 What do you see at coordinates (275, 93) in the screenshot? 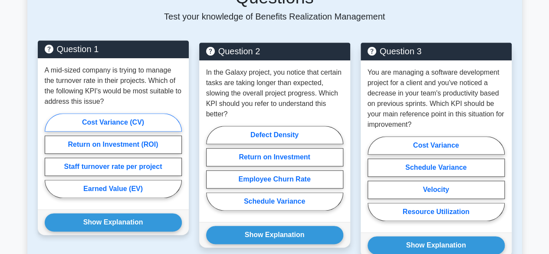
I see `p: In the Galaxy project, you notice that certain tasks are taking longer than expected, slowing the...` at bounding box center [275, 93].